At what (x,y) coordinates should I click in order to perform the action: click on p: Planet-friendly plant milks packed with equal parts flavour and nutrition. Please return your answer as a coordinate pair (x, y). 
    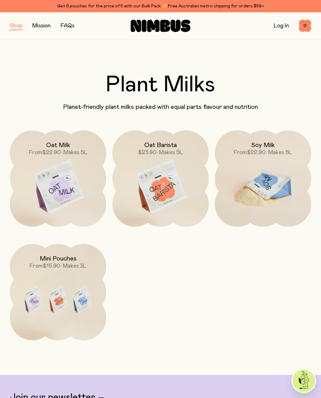
    Looking at the image, I should click on (161, 107).